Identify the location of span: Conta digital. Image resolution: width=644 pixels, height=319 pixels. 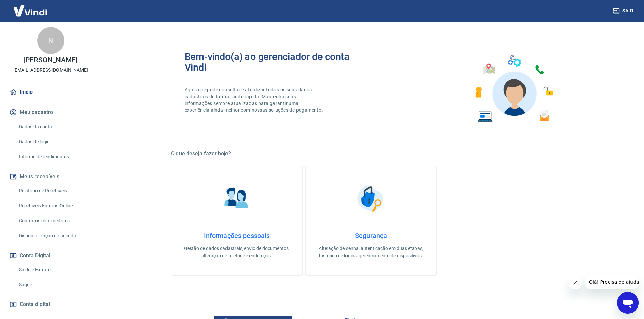
(35, 304).